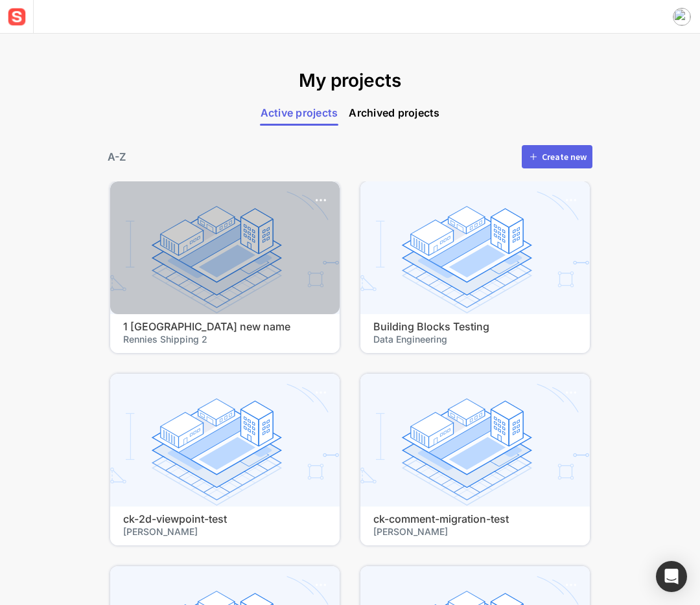 The image size is (700, 605). I want to click on div: A-Z, so click(116, 157).